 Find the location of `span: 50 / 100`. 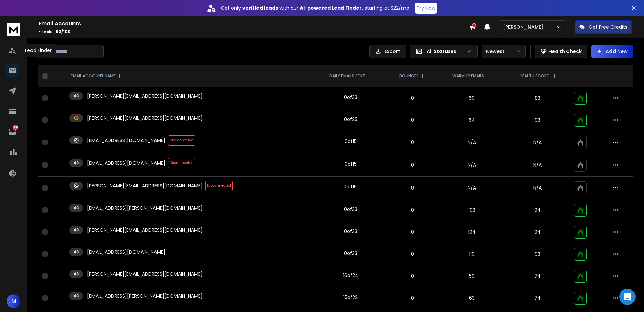

span: 50 / 100 is located at coordinates (63, 32).